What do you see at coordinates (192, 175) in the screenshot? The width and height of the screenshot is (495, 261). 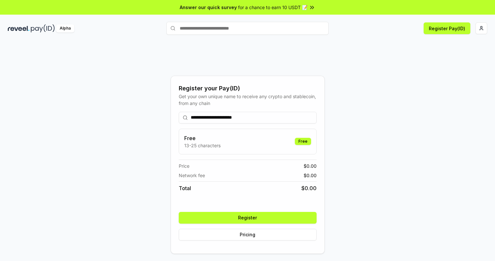 I see `span: Network fee` at bounding box center [192, 175].